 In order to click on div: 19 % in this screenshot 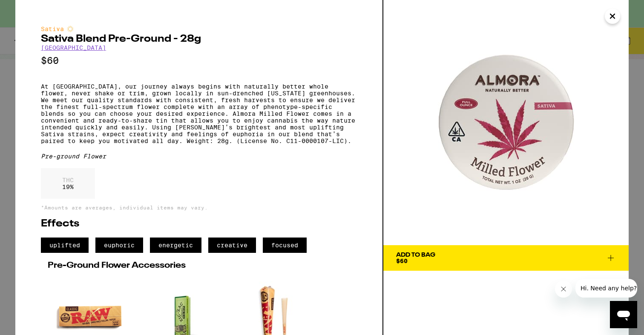, I will do `click(68, 183)`.